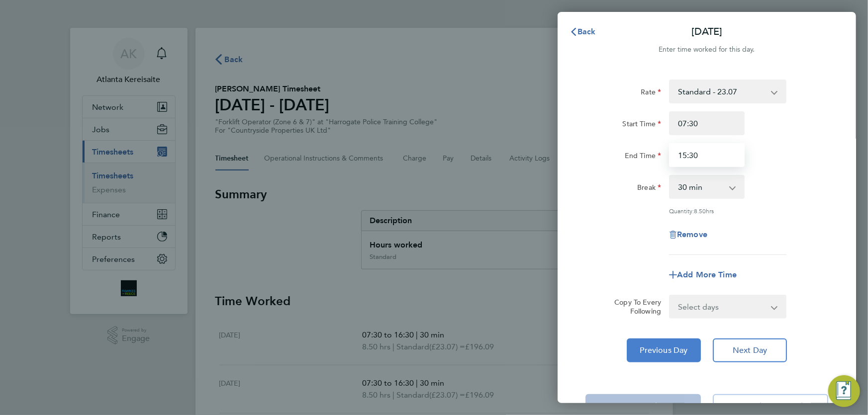  I want to click on span: 8.50, so click(700, 211).